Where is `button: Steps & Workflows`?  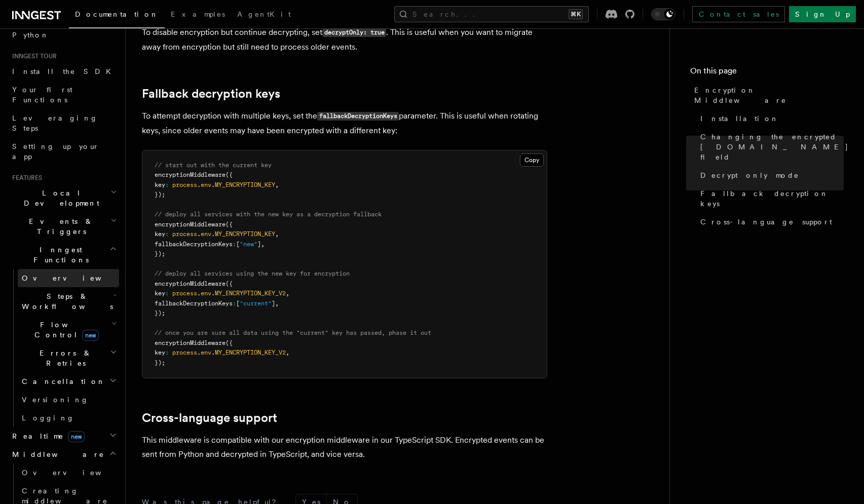
button: Steps & Workflows is located at coordinates (68, 301).